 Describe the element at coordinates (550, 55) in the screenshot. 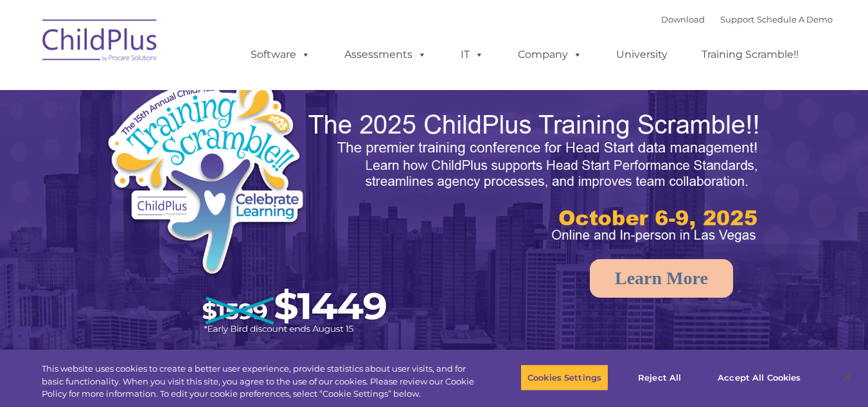

I see `a: Company` at that location.